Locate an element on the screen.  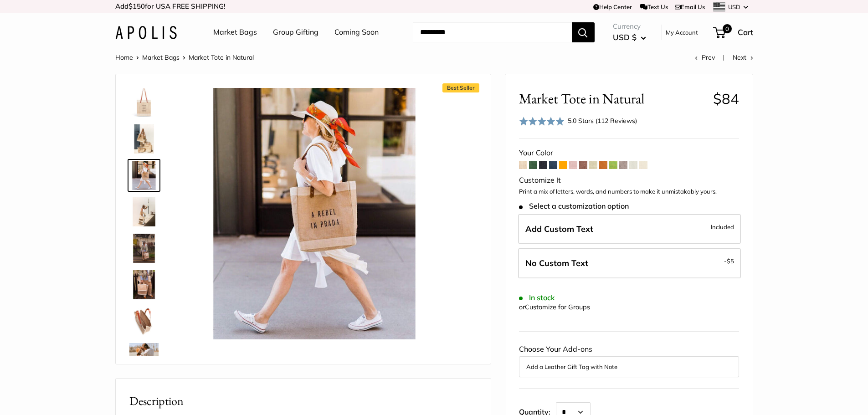
img: description_Water resistant inner liner. is located at coordinates (144, 321).